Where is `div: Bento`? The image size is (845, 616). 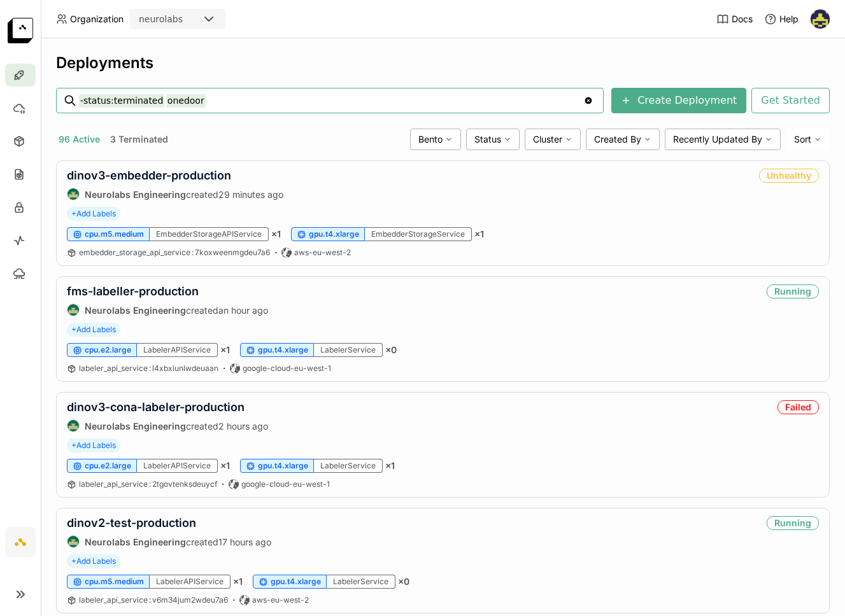 div: Bento is located at coordinates (435, 140).